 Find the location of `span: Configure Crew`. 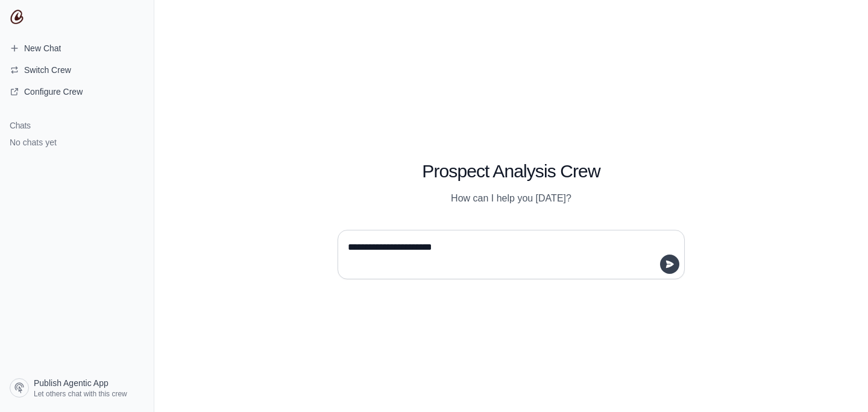

span: Configure Crew is located at coordinates (53, 92).